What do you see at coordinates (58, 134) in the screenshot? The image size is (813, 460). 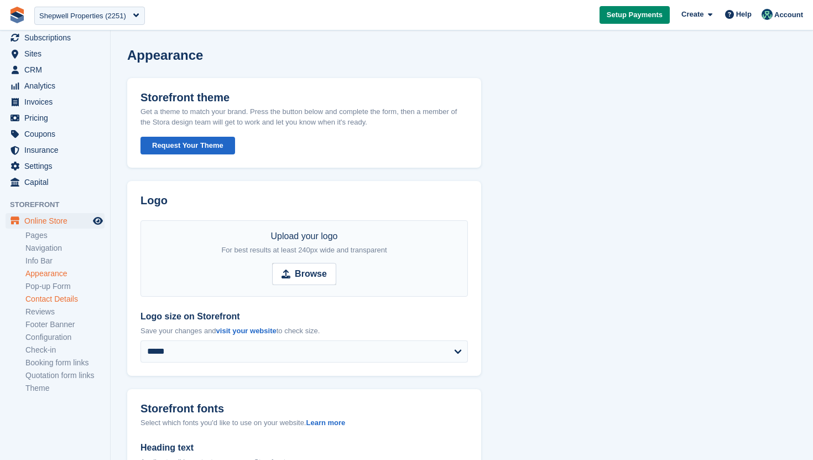 I see `span: Coupons` at bounding box center [58, 134].